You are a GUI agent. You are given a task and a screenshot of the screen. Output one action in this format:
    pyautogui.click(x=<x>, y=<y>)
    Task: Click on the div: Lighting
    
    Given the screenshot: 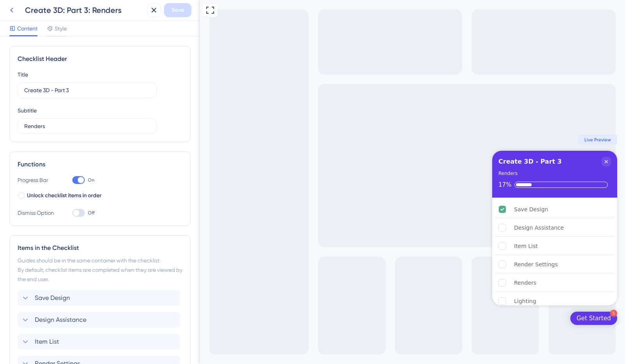 What is the action you would take?
    pyautogui.click(x=325, y=301)
    